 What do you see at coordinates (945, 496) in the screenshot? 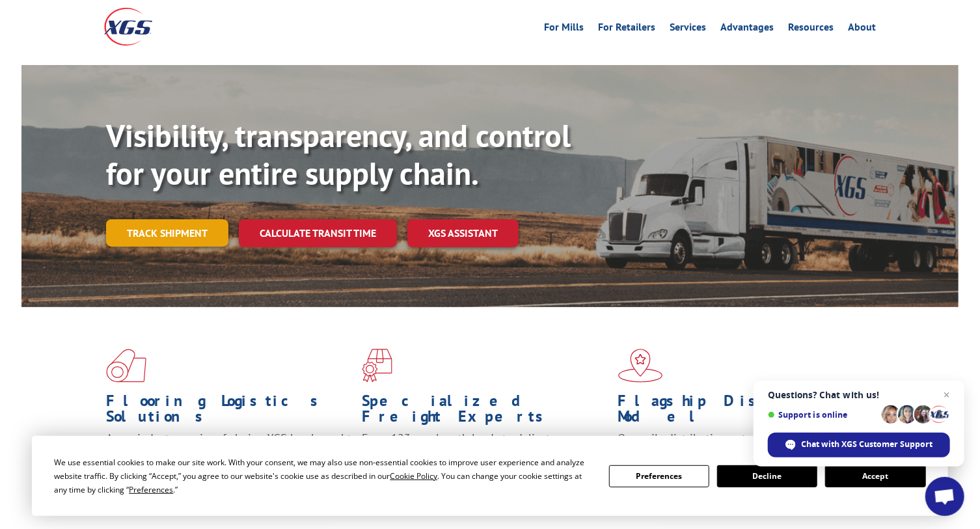
I see `div: Open chat` at bounding box center [945, 496].